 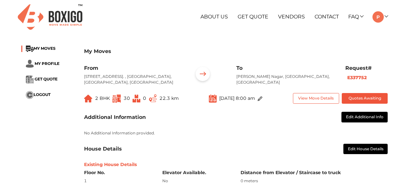 What do you see at coordinates (291, 16) in the screenshot?
I see `a: Vendors` at bounding box center [291, 16].